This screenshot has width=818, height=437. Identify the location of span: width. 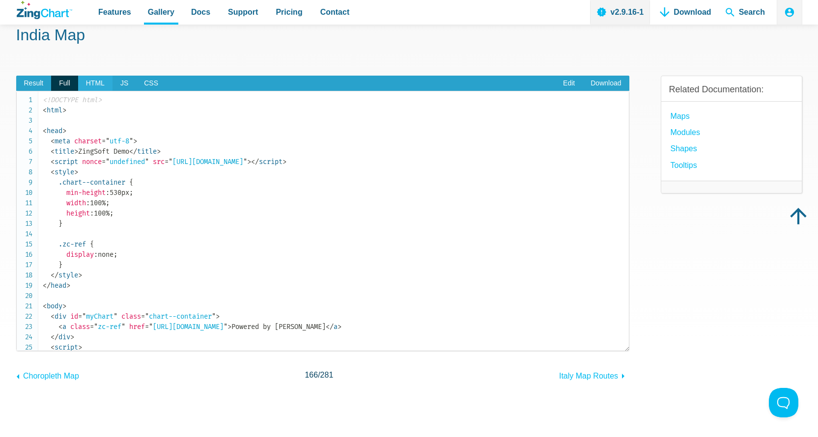
(76, 203).